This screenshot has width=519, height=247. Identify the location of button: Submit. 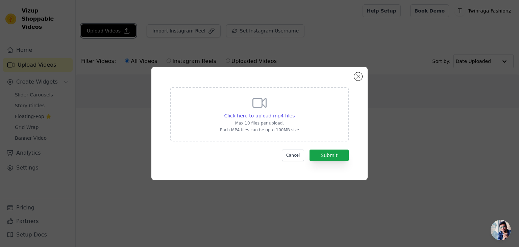
(329, 155).